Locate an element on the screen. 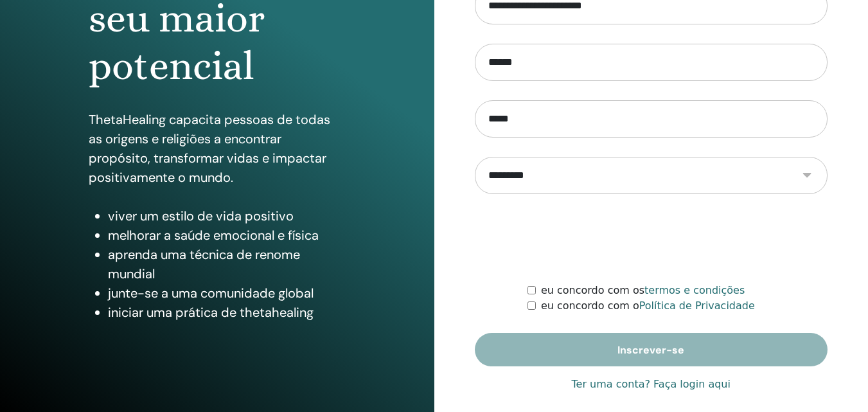 This screenshot has height=412, width=868. font: eu concordo com os is located at coordinates (592, 290).